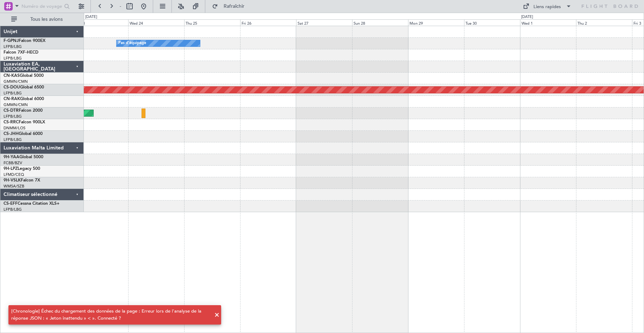 Image resolution: width=644 pixels, height=333 pixels. What do you see at coordinates (14, 186) in the screenshot?
I see `a: WMSA/SZB` at bounding box center [14, 186].